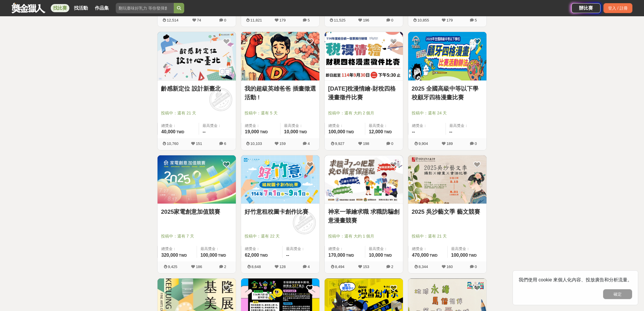 The image size is (644, 311). What do you see at coordinates (199, 20) in the screenshot?
I see `span: 74` at bounding box center [199, 20].